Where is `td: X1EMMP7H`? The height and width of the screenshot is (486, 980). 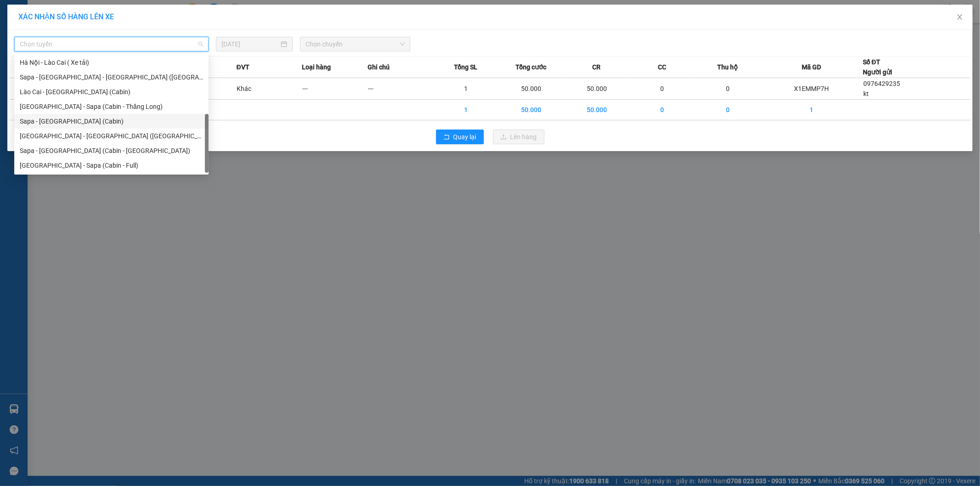
td: X1EMMP7H is located at coordinates (811, 88).